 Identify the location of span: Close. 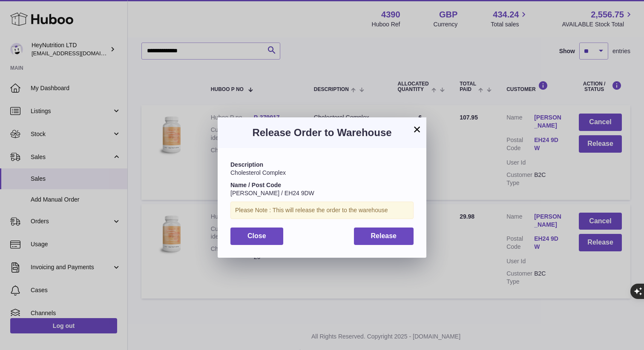
(257, 236).